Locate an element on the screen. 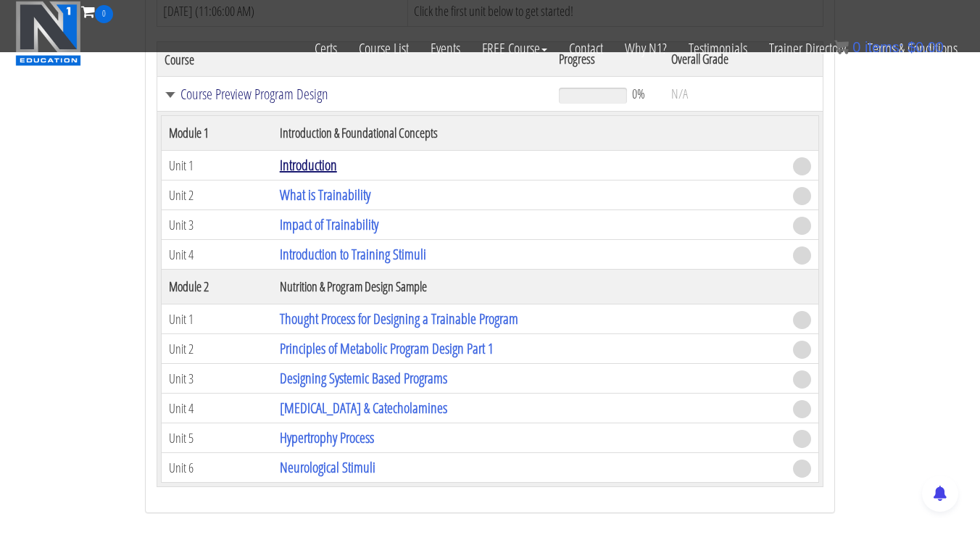 This screenshot has height=548, width=980. a: Impact of Trainability is located at coordinates (329, 224).